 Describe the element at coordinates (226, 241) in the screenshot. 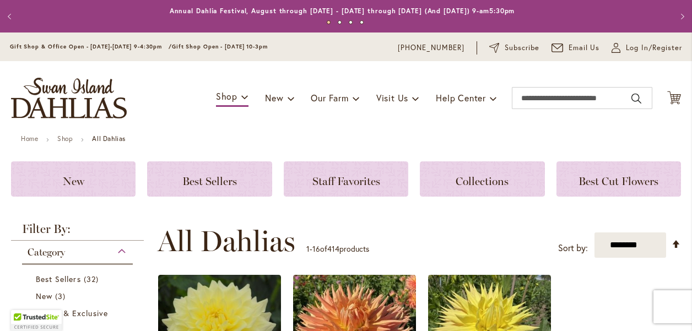

I see `span: All Dahlias` at that location.